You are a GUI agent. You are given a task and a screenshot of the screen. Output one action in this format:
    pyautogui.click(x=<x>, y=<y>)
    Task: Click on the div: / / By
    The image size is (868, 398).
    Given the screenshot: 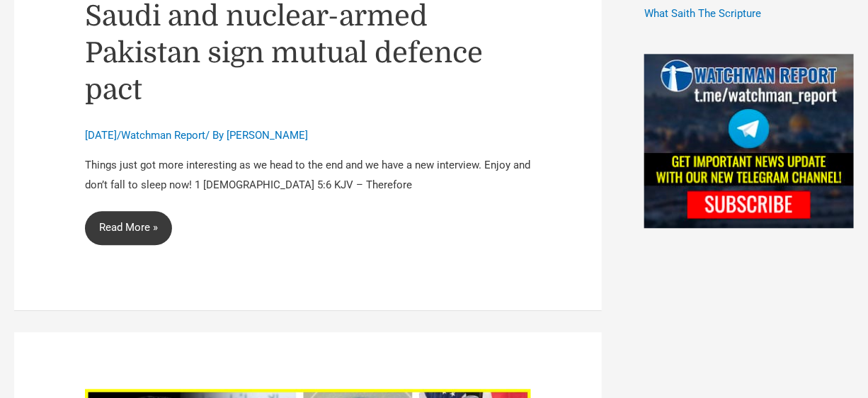 What is the action you would take?
    pyautogui.click(x=308, y=136)
    